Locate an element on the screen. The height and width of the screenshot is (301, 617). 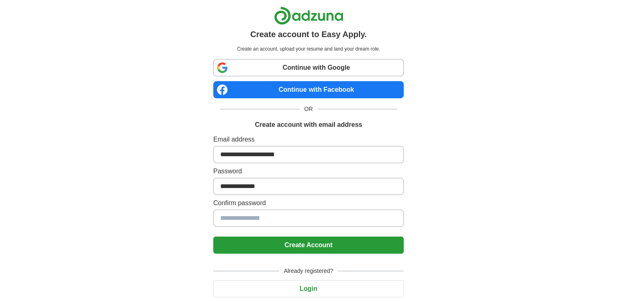
a: Continue with Google is located at coordinates (308, 68).